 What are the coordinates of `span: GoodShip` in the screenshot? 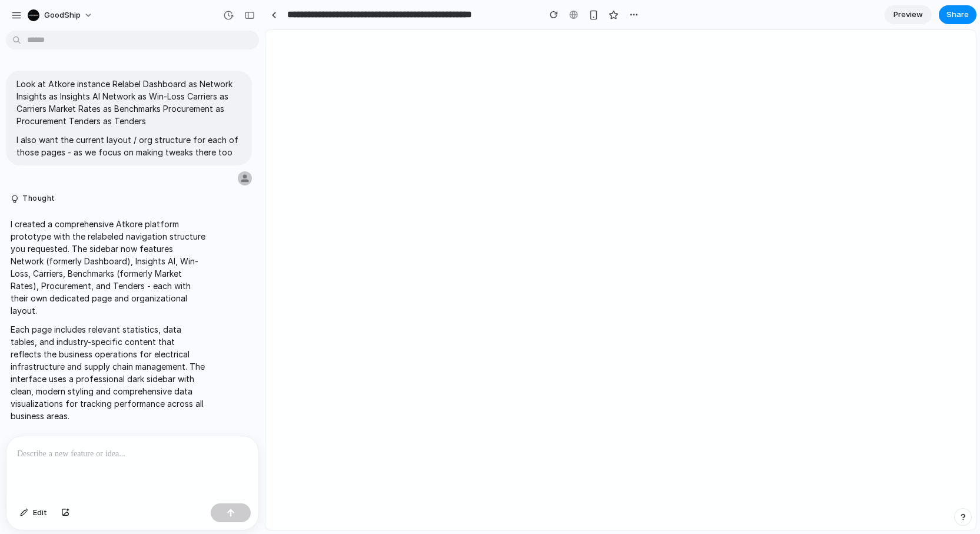 It's located at (63, 15).